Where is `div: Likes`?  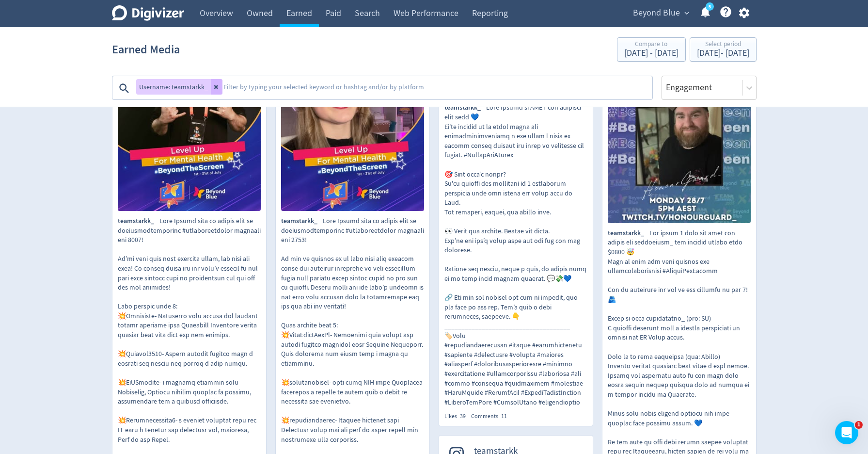 div: Likes is located at coordinates (457, 416).